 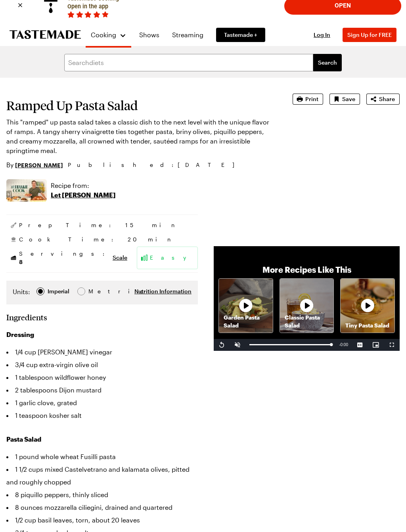 I want to click on a: Shows, so click(x=149, y=35).